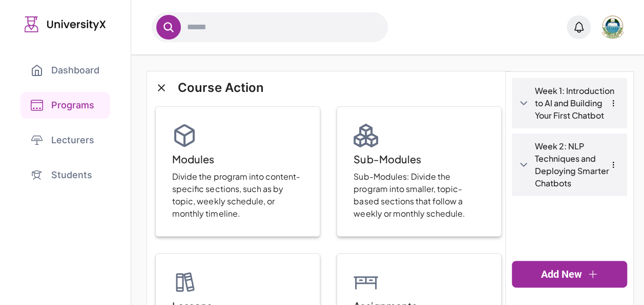 This screenshot has width=644, height=305. What do you see at coordinates (387, 159) in the screenshot?
I see `p: Sub-Modules` at bounding box center [387, 159].